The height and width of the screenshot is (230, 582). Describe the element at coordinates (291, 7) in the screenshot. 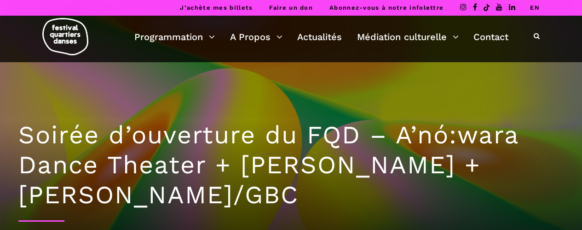

I see `a: Faire un don` at that location.